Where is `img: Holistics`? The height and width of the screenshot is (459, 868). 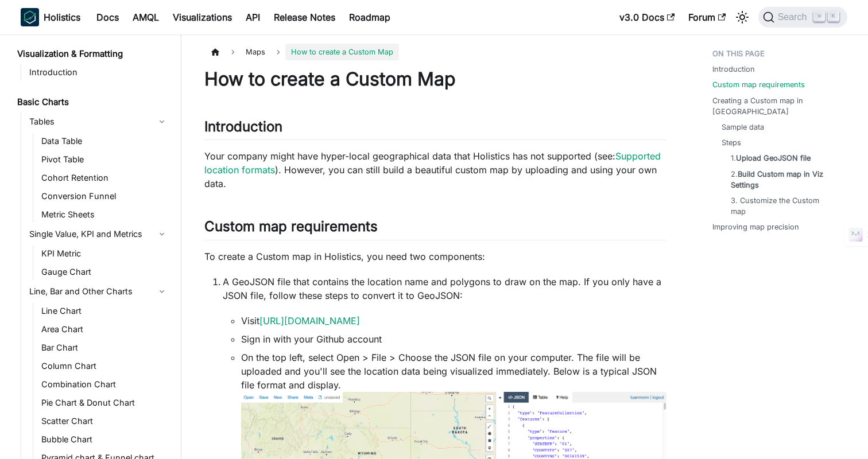
img: Holistics is located at coordinates (30, 17).